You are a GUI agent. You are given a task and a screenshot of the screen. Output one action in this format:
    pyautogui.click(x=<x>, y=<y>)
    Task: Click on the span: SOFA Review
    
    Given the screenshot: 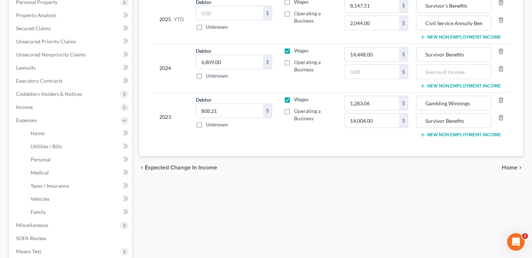 What is the action you would take?
    pyautogui.click(x=31, y=238)
    